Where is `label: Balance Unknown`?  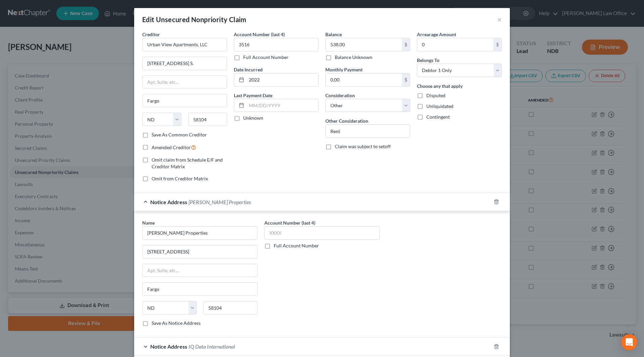 label: Balance Unknown is located at coordinates (354, 57).